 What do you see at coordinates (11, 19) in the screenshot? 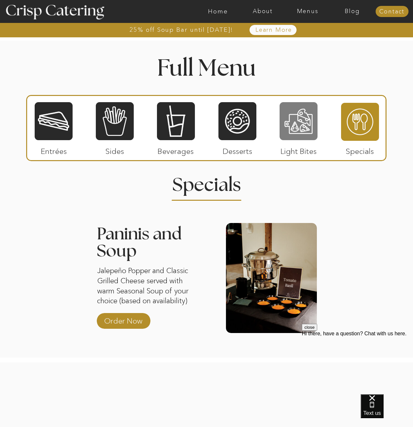
I see `span: Text us` at bounding box center [11, 19].